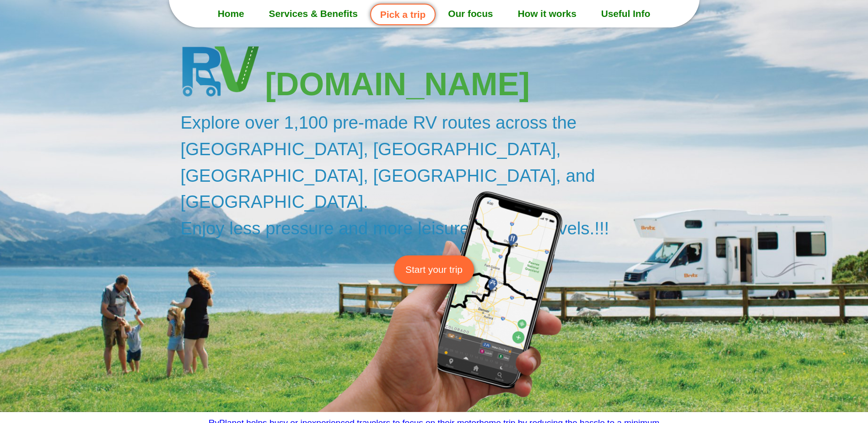  What do you see at coordinates (403, 14) in the screenshot?
I see `a: Pick a trip` at bounding box center [403, 14].